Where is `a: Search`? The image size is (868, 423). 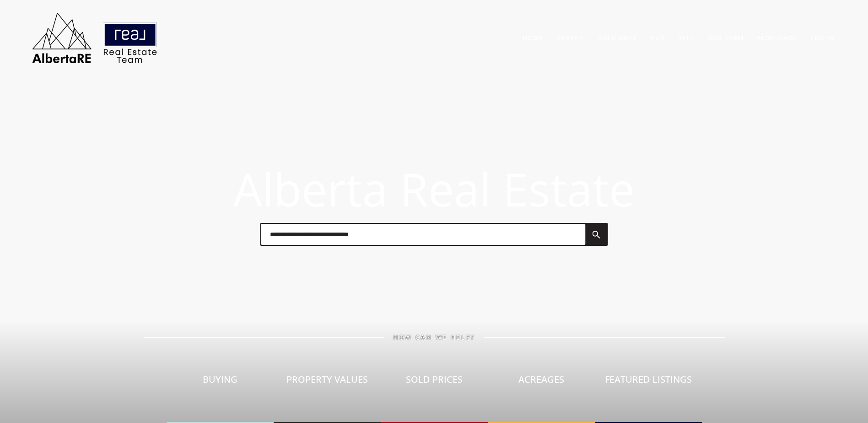
a: Search is located at coordinates (571, 37).